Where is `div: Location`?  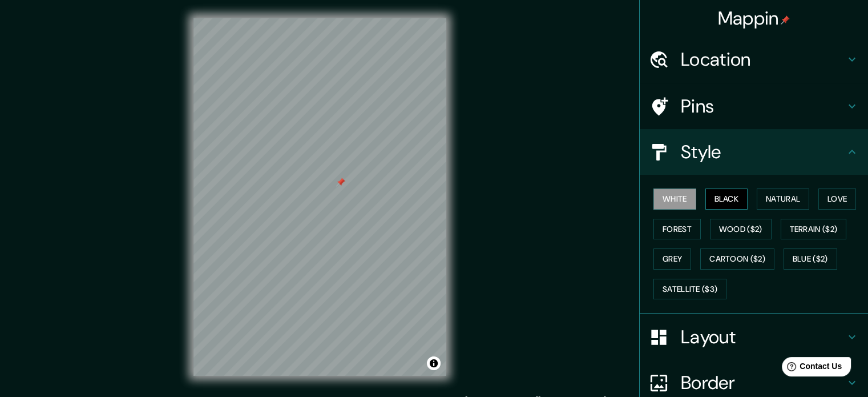 div: Location is located at coordinates (754, 59).